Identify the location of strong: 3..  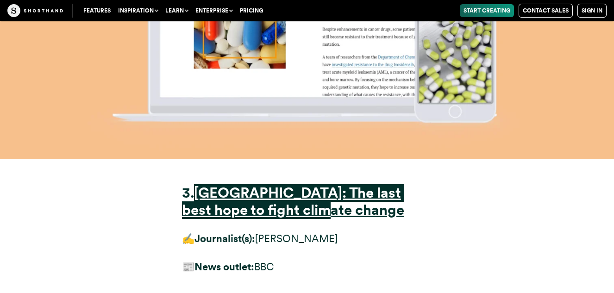
(188, 193).